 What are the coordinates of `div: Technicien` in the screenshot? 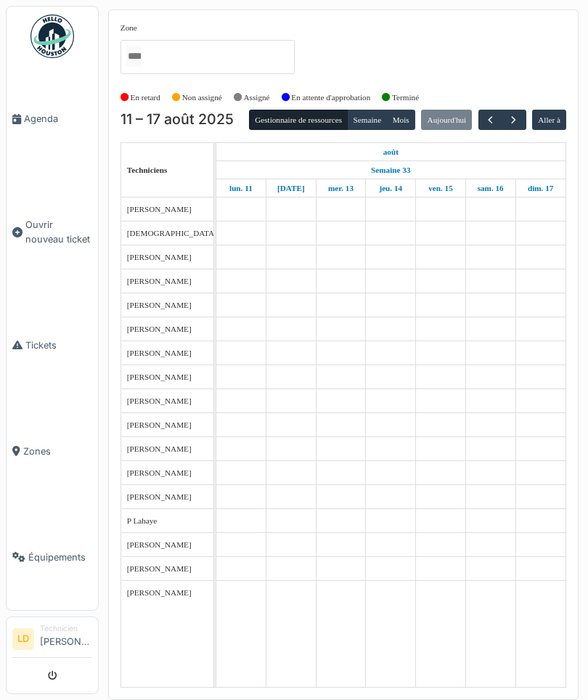 It's located at (66, 628).